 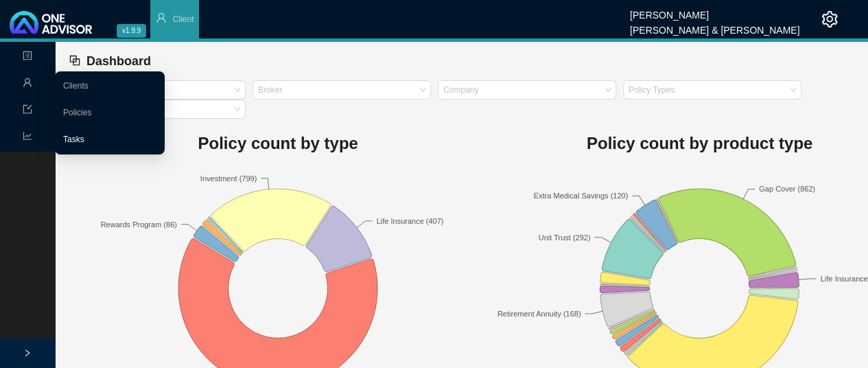 I want to click on text: Investment (799), so click(x=229, y=178).